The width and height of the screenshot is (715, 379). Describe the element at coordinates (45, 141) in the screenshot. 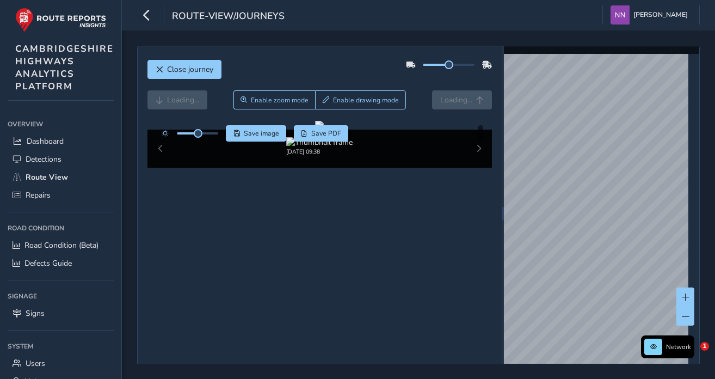

I see `span: Dashboard` at that location.